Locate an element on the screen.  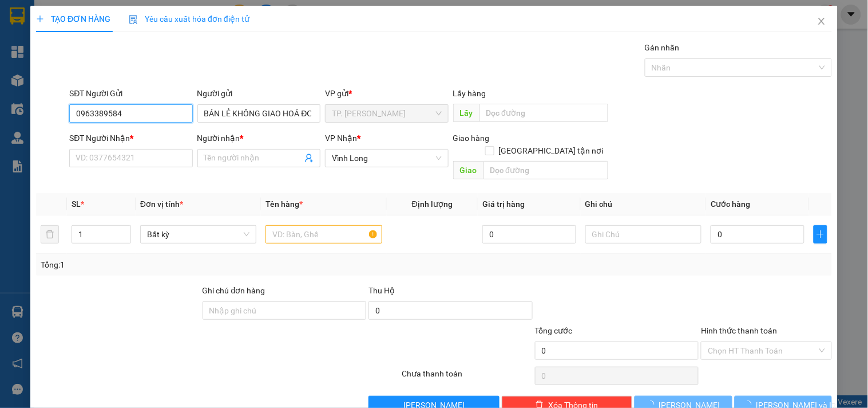
b: 107/1 , Đường 2/9 P1, TP Vĩnh Long is located at coordinates (109, 93).